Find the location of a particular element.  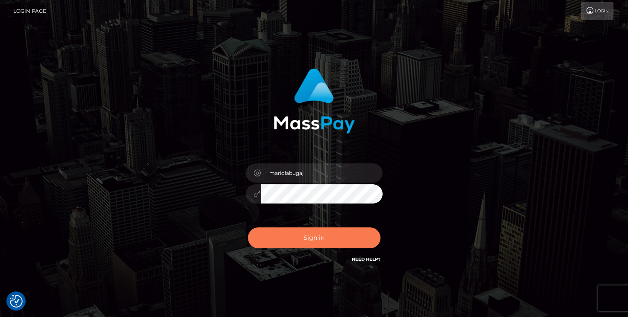

input: Username... is located at coordinates (322, 173).